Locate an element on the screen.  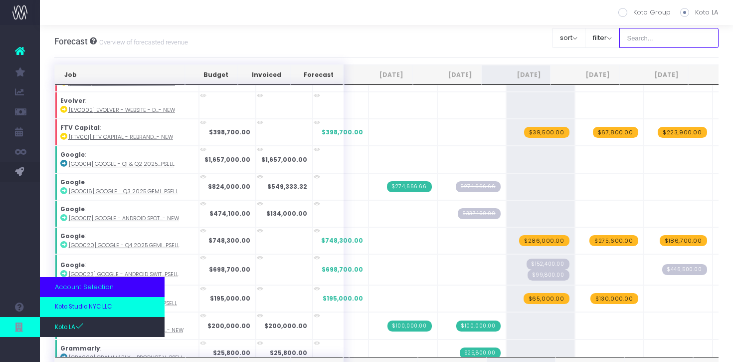
th: Job: activate to sort column ascending is located at coordinates (120, 75).